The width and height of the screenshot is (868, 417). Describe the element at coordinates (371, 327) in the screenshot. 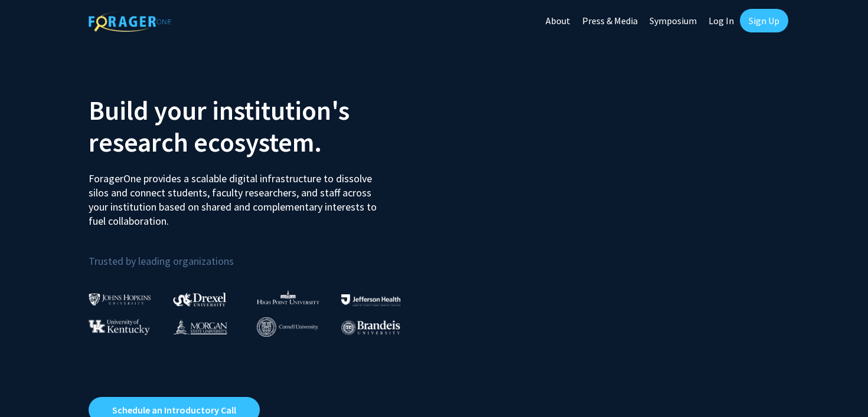

I see `img: Brandeis University` at that location.